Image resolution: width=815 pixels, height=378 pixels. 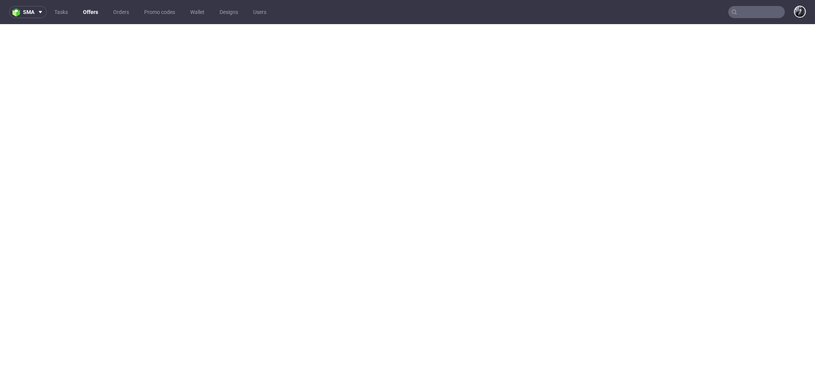 I want to click on a: Wallet, so click(x=197, y=12).